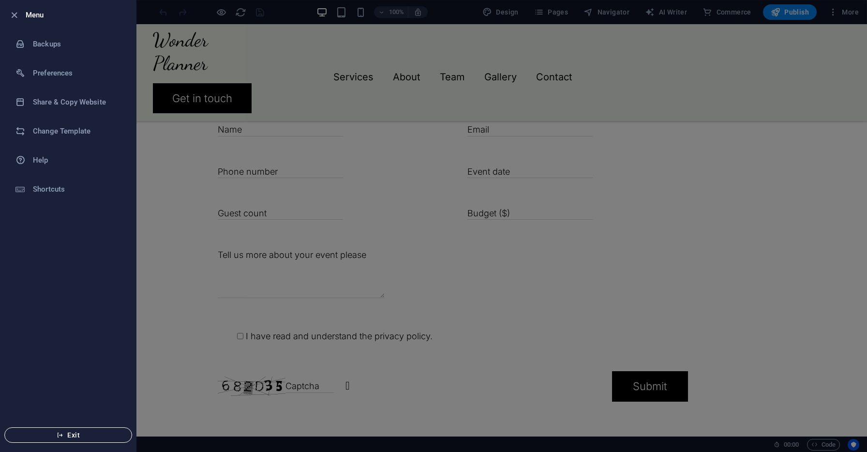 The width and height of the screenshot is (867, 452). Describe the element at coordinates (77, 189) in the screenshot. I see `h6: Shortcuts` at that location.